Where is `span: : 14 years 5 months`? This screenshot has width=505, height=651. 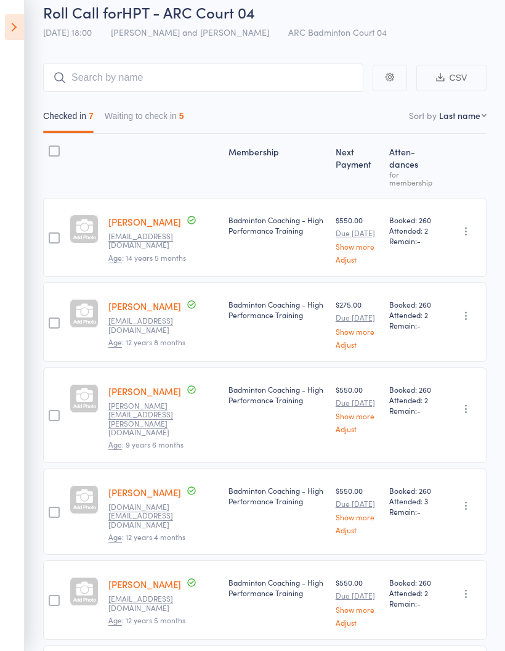 span: : 14 years 5 months is located at coordinates (147, 258).